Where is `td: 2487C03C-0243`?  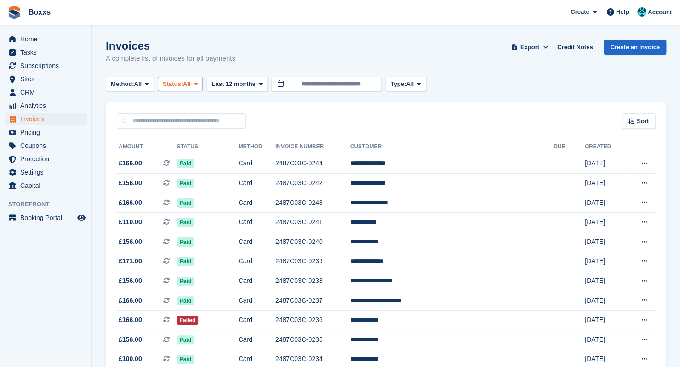
td: 2487C03C-0243 is located at coordinates (313, 203).